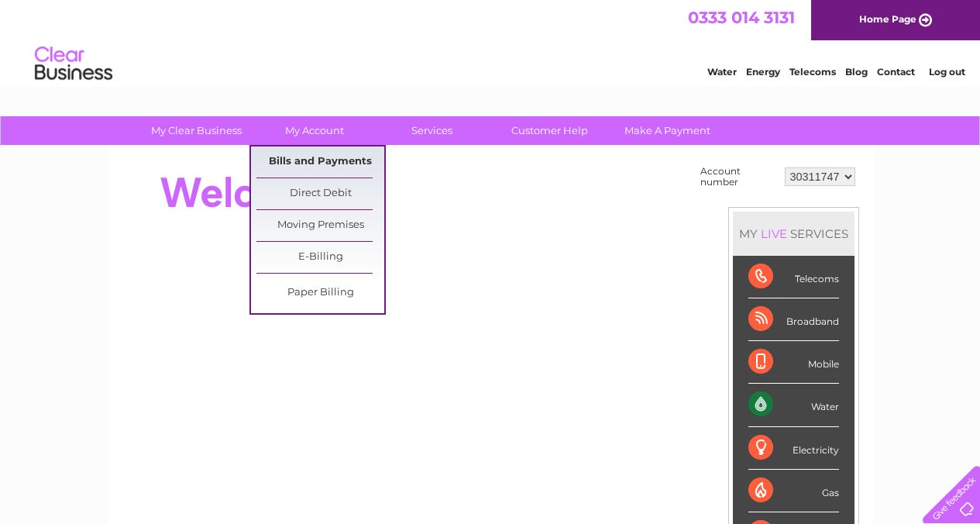  Describe the element at coordinates (793, 276) in the screenshot. I see `div: Telecoms` at that location.